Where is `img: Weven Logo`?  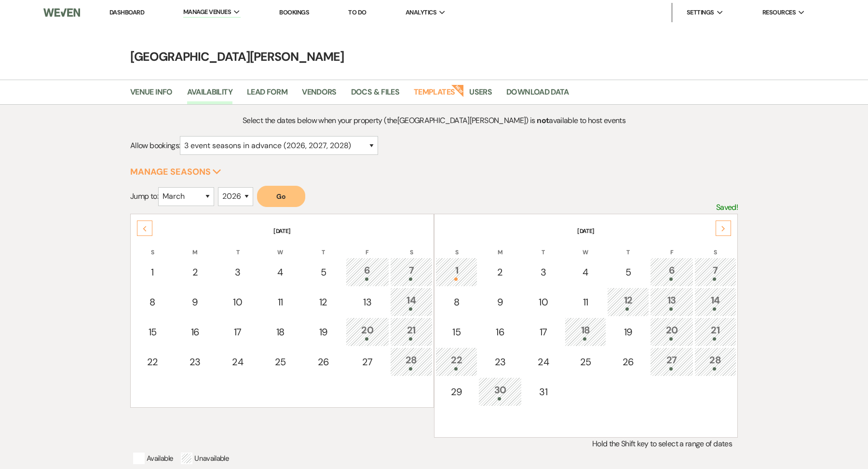 img: Weven Logo is located at coordinates (62, 13).